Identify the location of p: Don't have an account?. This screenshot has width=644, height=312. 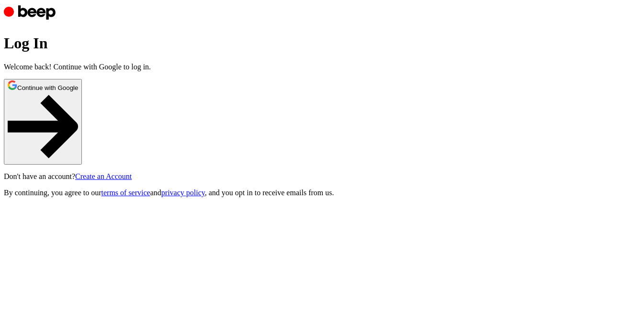
(322, 177).